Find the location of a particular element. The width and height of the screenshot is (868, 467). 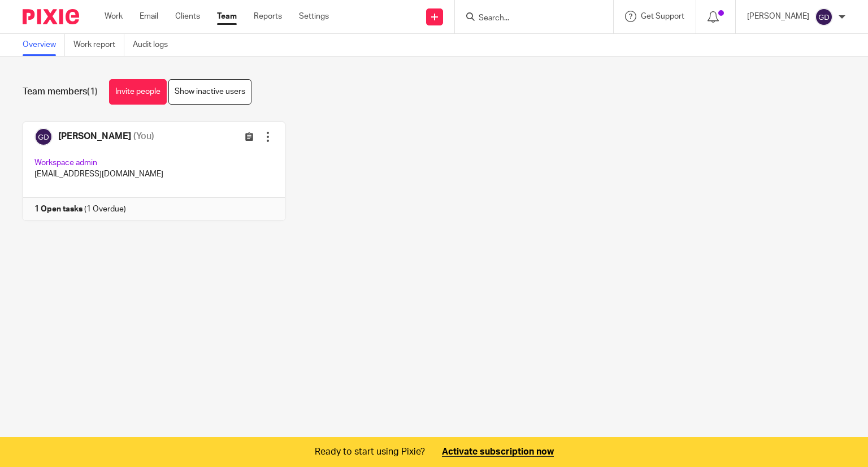

a: Show inactive users is located at coordinates (210, 92).